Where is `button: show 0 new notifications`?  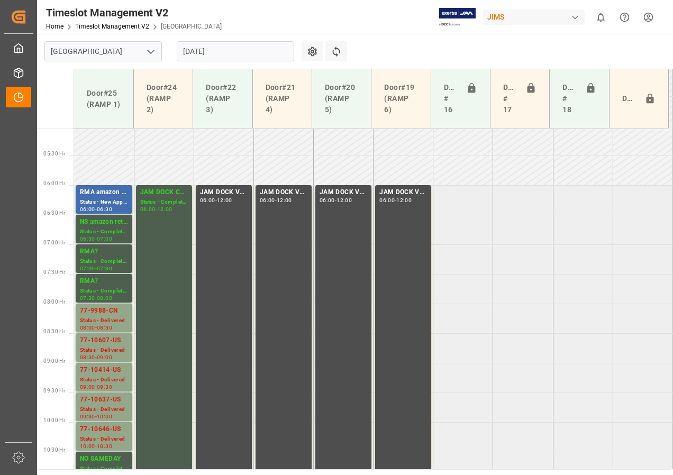 button: show 0 new notifications is located at coordinates (601, 17).